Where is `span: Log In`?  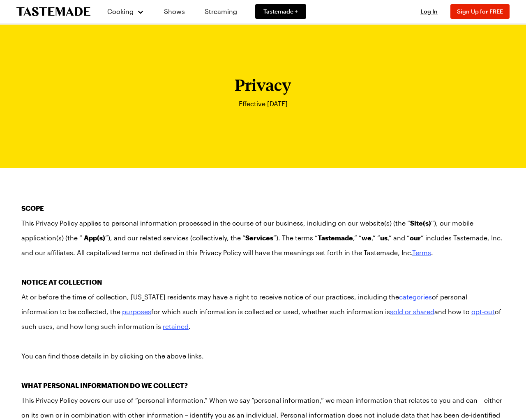
span: Log In is located at coordinates (429, 11).